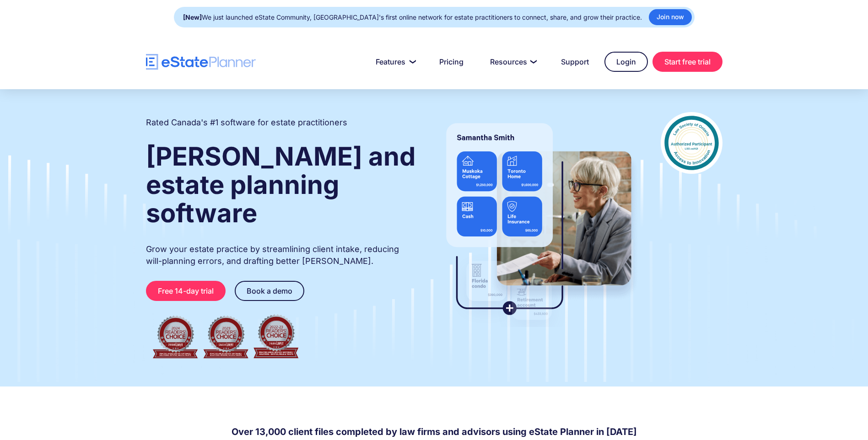 Image resolution: width=868 pixels, height=440 pixels. I want to click on a: Support, so click(575, 62).